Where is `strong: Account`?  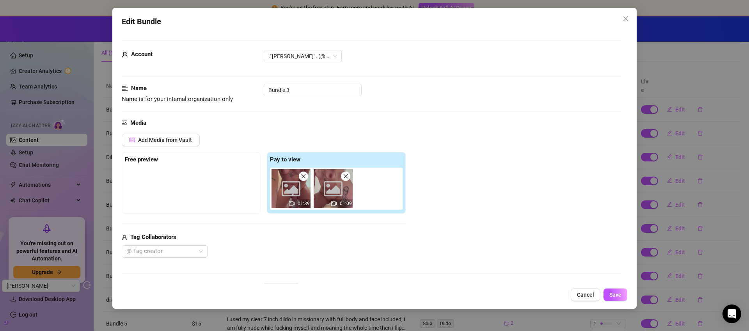 strong: Account is located at coordinates (142, 54).